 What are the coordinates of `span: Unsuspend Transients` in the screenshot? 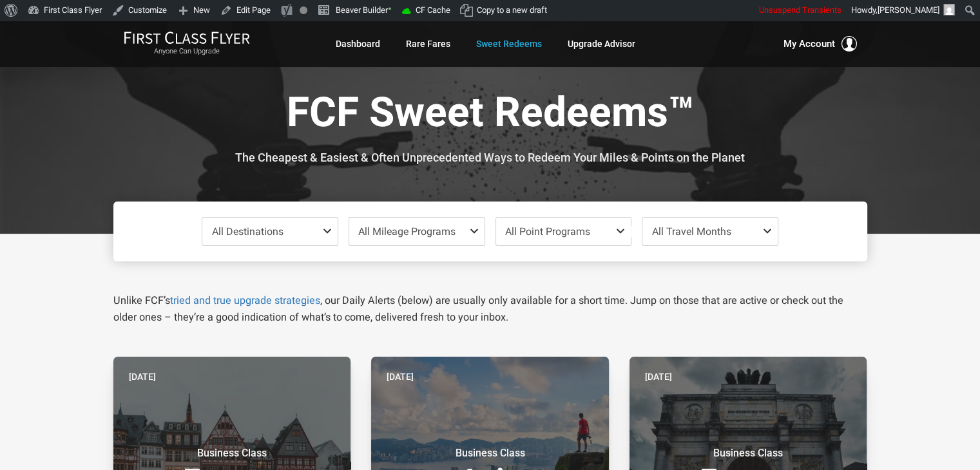 It's located at (800, 9).